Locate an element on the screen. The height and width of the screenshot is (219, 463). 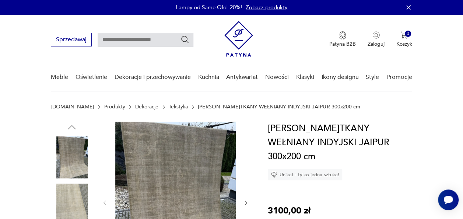
a: Tekstylia is located at coordinates (178, 107).